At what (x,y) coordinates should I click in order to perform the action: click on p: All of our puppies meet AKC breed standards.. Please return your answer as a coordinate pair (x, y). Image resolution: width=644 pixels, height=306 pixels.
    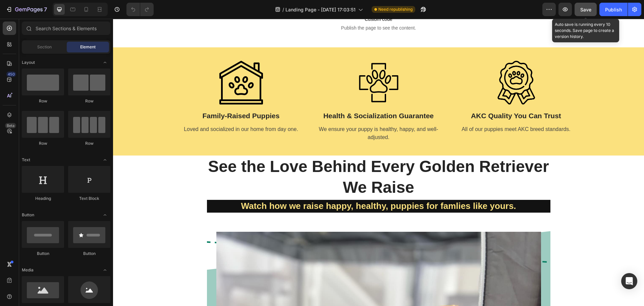
    Looking at the image, I should click on (403, 111).